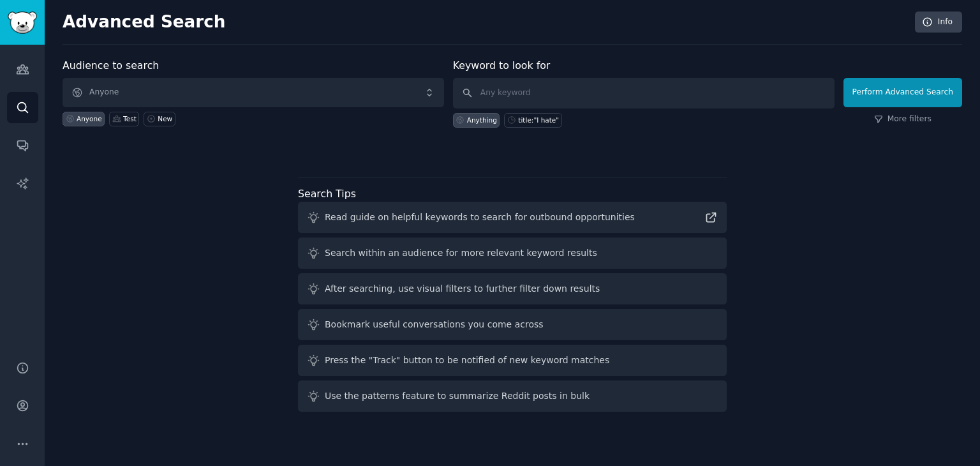 The height and width of the screenshot is (466, 980). What do you see at coordinates (644, 94) in the screenshot?
I see `input: Any keyword` at bounding box center [644, 94].